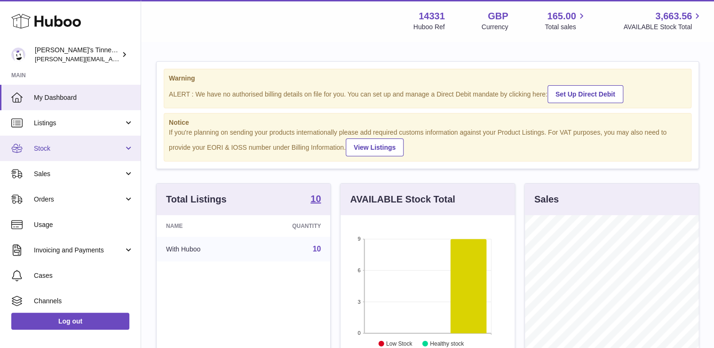  What do you see at coordinates (547, 199) in the screenshot?
I see `h3: Sales` at bounding box center [547, 199].